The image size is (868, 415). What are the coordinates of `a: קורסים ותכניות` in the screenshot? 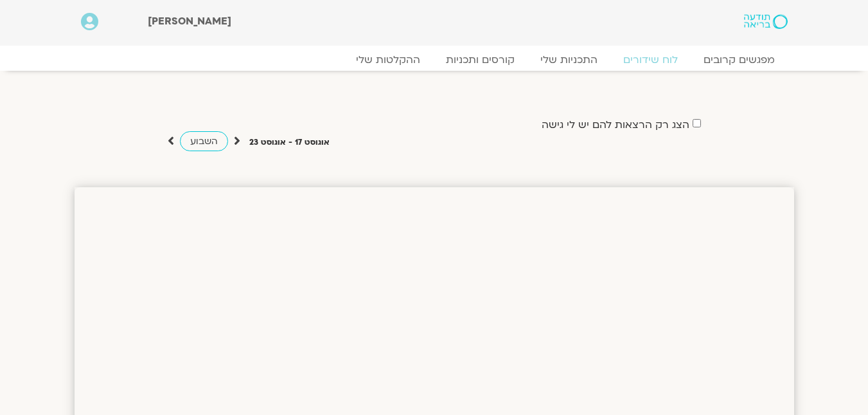 It's located at (480, 60).